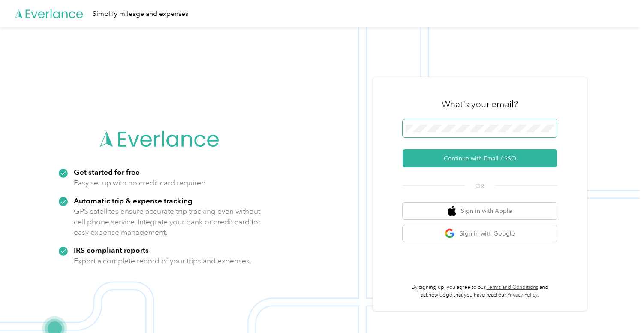 This screenshot has width=644, height=333. What do you see at coordinates (480, 291) in the screenshot?
I see `p: By signing up, you agree to our and acknowledge that you have read our .` at bounding box center [480, 291].